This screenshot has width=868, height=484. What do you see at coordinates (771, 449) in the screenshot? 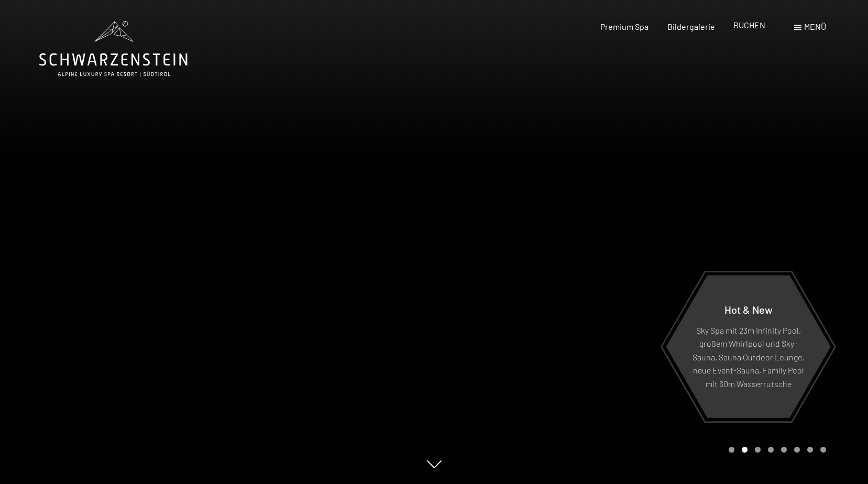
I see `div: Carousel Page 4` at bounding box center [771, 449].